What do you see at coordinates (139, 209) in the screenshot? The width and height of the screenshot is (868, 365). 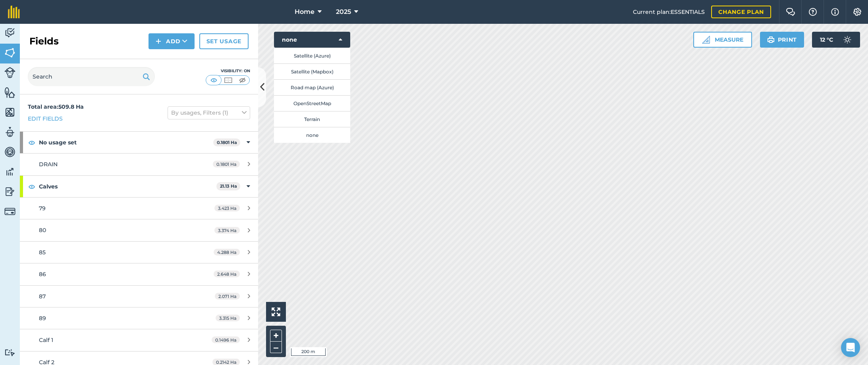 I see `a: 793.423 Ha` at bounding box center [139, 209].